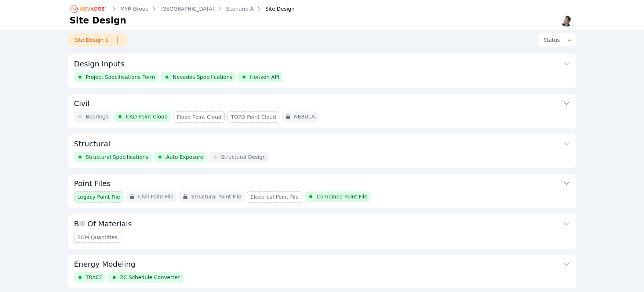 The height and width of the screenshot is (292, 644). Describe the element at coordinates (322, 63) in the screenshot. I see `button: Design Inputs` at that location.